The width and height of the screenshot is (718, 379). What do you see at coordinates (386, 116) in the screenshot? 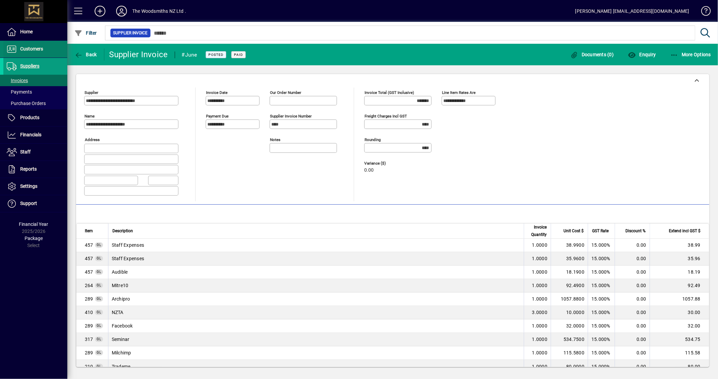
I see `mat-label: Freight charges incl GST` at bounding box center [386, 116].